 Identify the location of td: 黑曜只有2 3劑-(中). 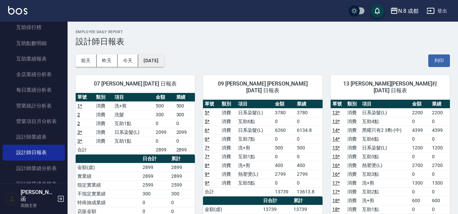
(385, 130).